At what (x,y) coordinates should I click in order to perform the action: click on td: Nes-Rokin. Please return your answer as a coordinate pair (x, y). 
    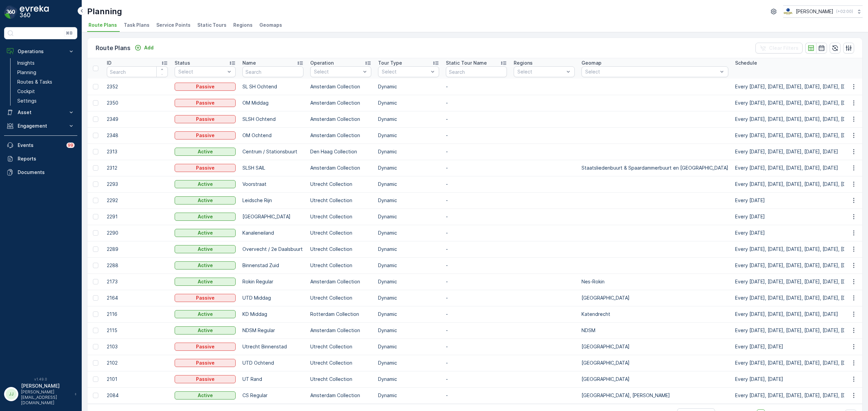
    Looking at the image, I should click on (655, 282).